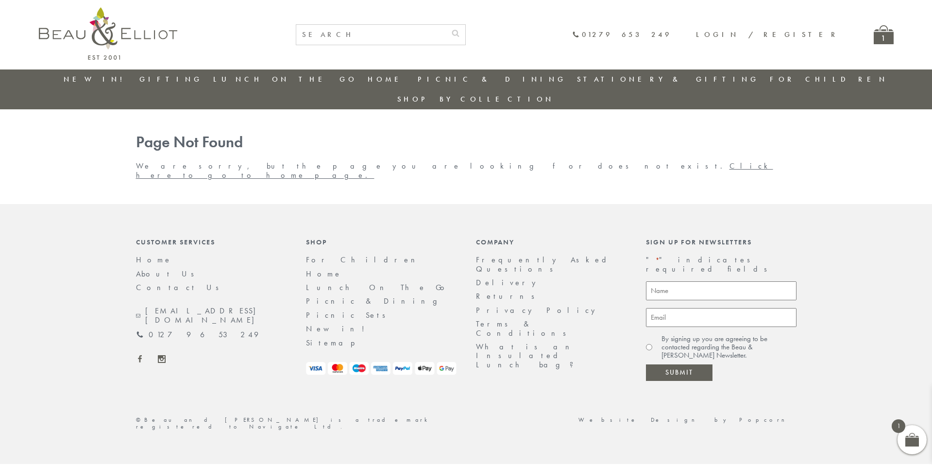  Describe the element at coordinates (721, 317) in the screenshot. I see `input: Email` at that location.